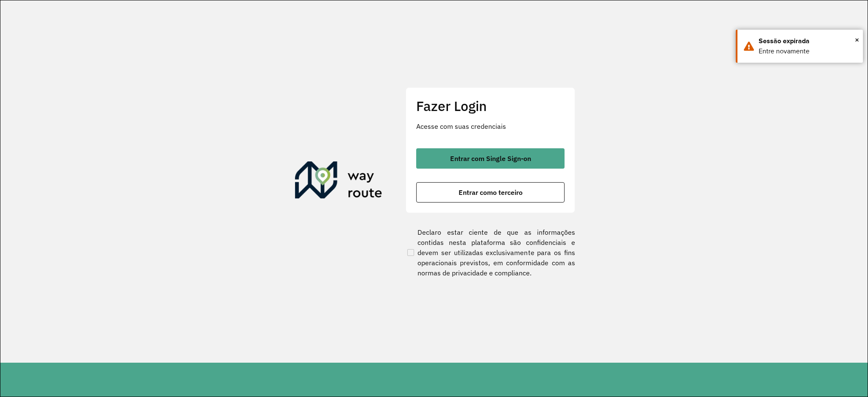  Describe the element at coordinates (339, 182) in the screenshot. I see `img: Roteirizador AmbevTech` at that location.